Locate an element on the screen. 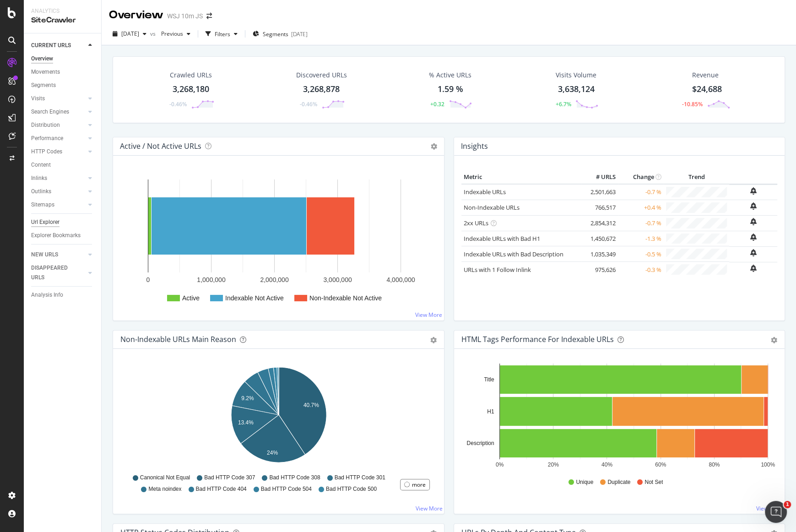 This screenshot has height=532, width=796. div: Visits is located at coordinates (38, 99).